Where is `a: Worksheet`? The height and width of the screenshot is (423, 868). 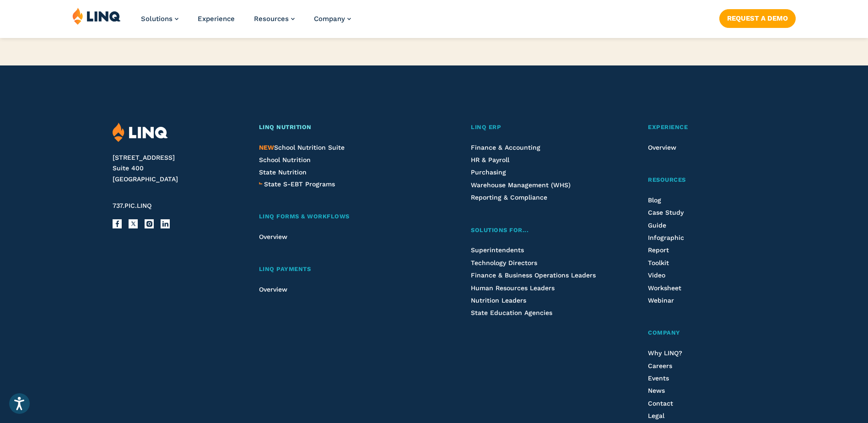 a: Worksheet is located at coordinates (665, 288).